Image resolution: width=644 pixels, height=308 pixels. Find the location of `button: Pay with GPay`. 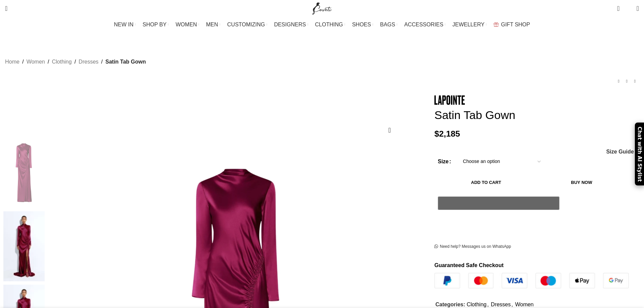

button: Pay with GPay is located at coordinates (499, 204).